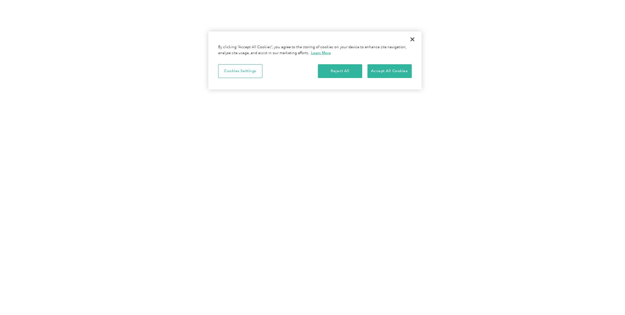 This screenshot has height=315, width=625. What do you see at coordinates (389, 71) in the screenshot?
I see `button: Accept All Cookies` at bounding box center [389, 71].